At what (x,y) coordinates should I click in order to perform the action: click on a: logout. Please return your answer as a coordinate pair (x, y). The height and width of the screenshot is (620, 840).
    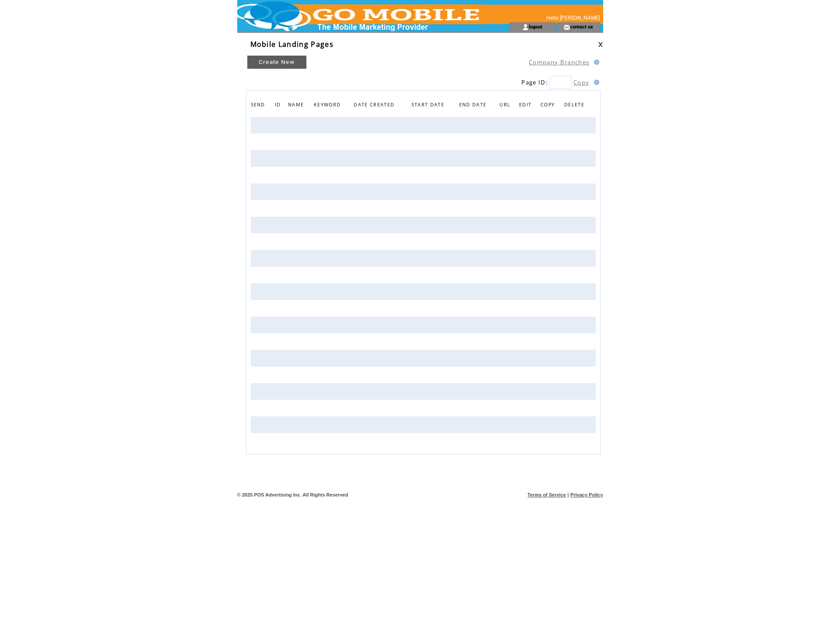
    Looking at the image, I should click on (535, 26).